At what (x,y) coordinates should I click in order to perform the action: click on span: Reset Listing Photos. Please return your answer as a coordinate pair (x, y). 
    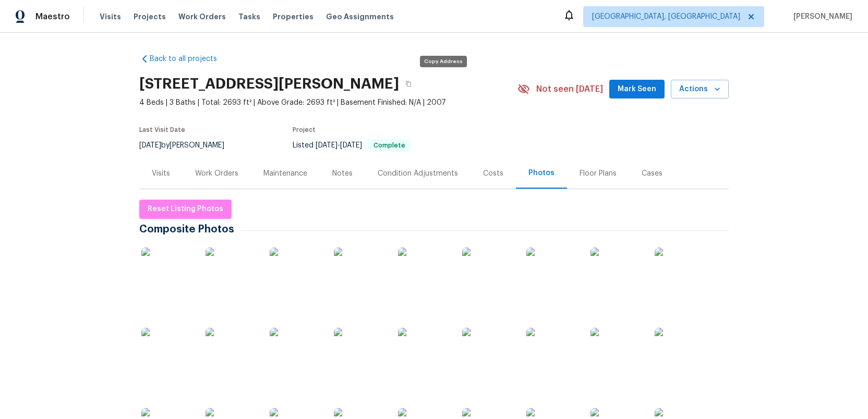
    Looking at the image, I should click on (185, 209).